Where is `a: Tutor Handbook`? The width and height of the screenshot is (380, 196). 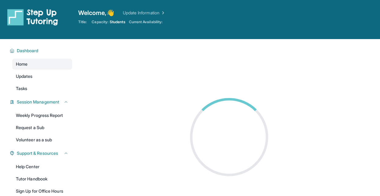 a: Tutor Handbook is located at coordinates (42, 179).